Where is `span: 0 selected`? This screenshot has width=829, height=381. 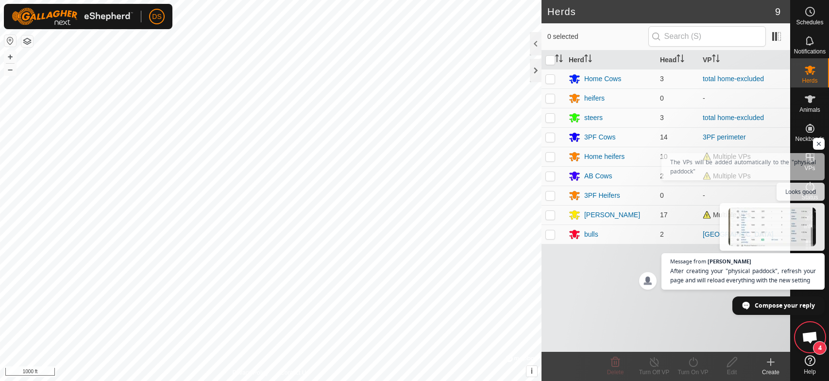
span: 0 selected is located at coordinates (598, 36).